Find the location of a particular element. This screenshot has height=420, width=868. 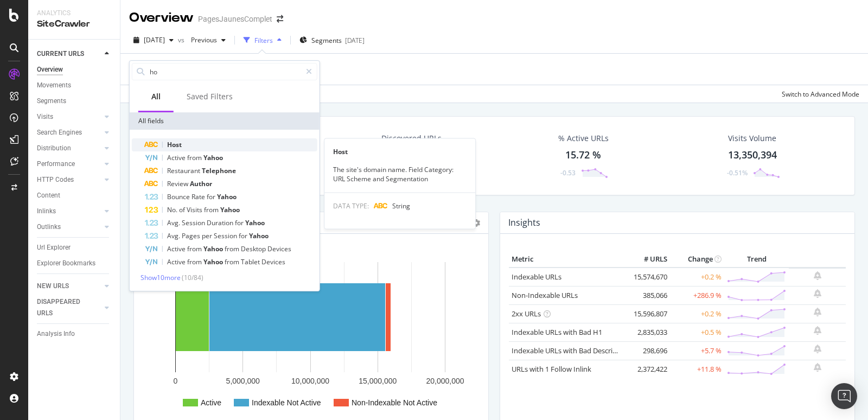

div: 15.72 % is located at coordinates (584, 155).